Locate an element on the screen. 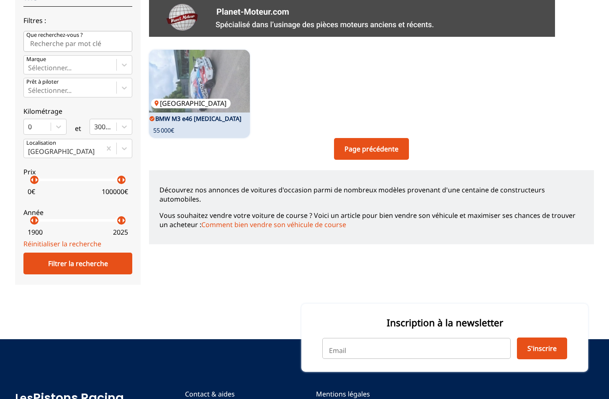 This screenshot has width=609, height=399. p: Marque is located at coordinates (36, 59).